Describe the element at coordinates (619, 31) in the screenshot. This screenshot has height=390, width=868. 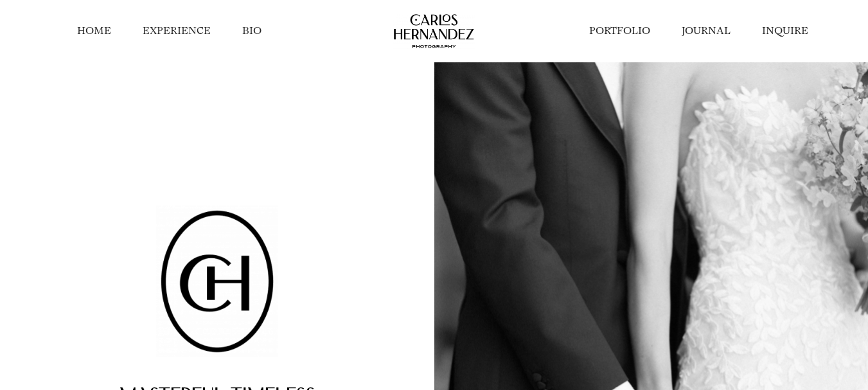
I see `a: PORTFOLIO` at that location.